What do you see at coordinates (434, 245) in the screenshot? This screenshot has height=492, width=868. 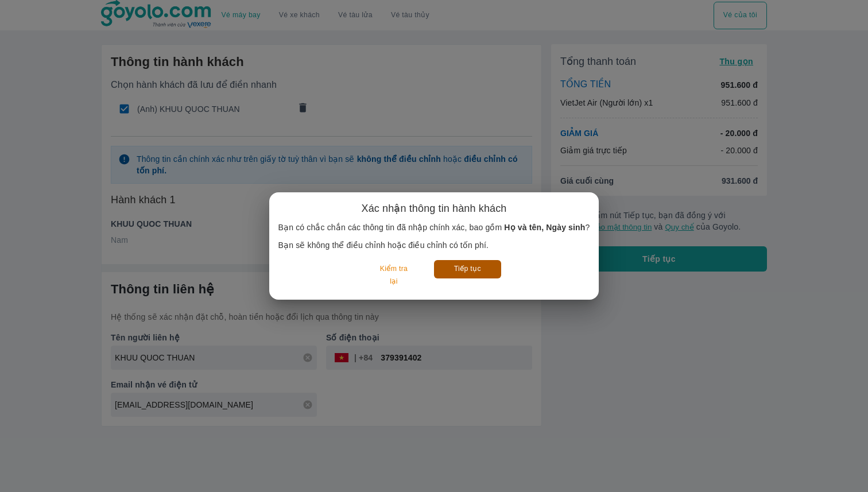 I see `p: Bạn sẽ không thể điều chỉnh hoặc điều chỉnh có tốn phí.` at bounding box center [434, 245].